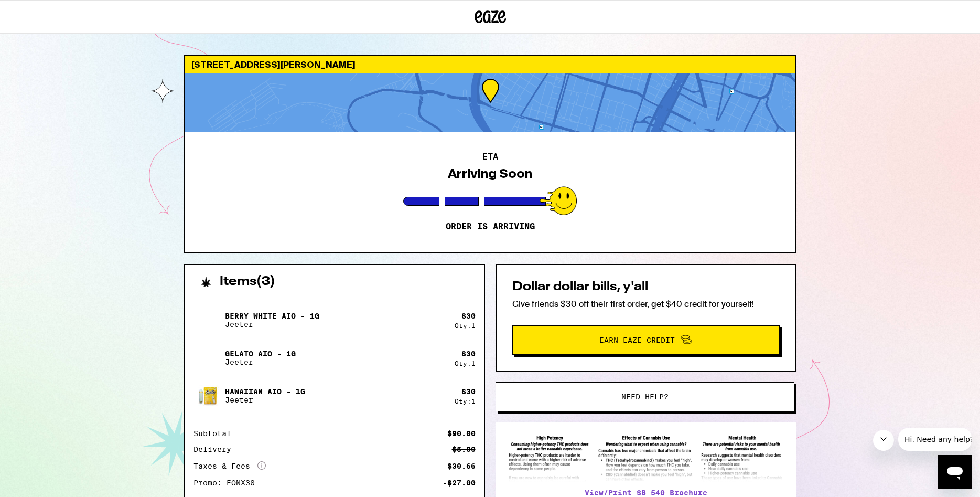  I want to click on p: Hawaiian AIO - 1g, so click(265, 391).